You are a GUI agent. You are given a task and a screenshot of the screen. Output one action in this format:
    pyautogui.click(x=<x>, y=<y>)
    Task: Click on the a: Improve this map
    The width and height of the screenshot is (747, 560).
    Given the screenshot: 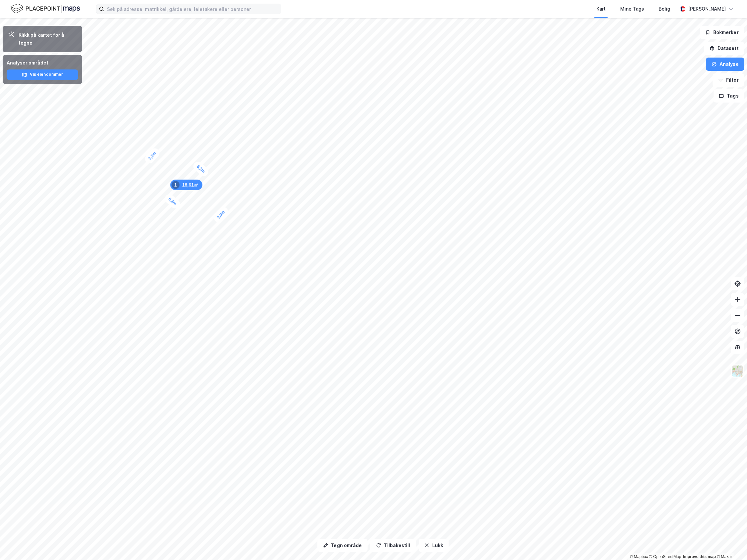 What is the action you would take?
    pyautogui.click(x=699, y=557)
    